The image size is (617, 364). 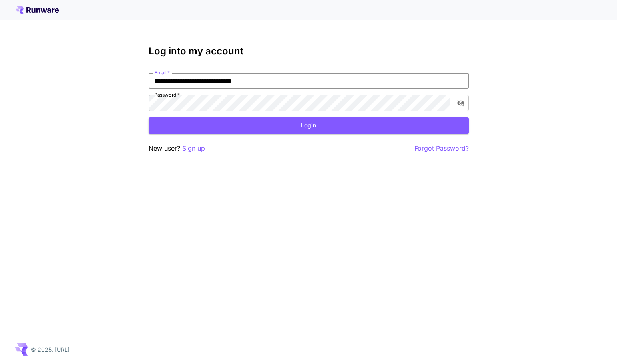 What do you see at coordinates (308, 126) in the screenshot?
I see `button: Login` at bounding box center [308, 126].